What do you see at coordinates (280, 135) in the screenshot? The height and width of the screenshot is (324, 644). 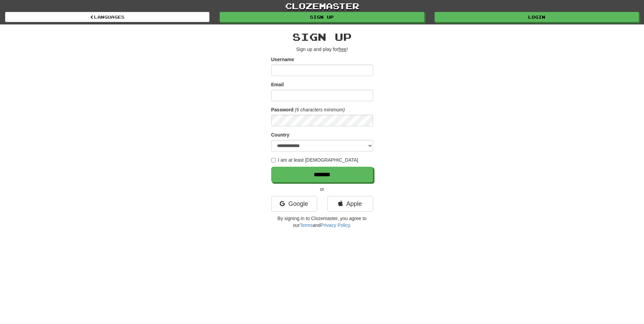 I see `label: Country` at bounding box center [280, 135].